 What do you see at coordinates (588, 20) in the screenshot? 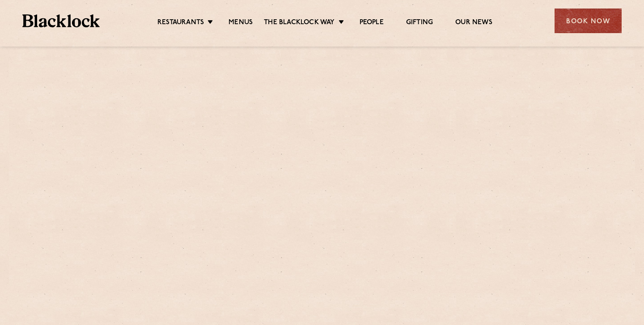
I see `div: Book Now` at bounding box center [588, 20].